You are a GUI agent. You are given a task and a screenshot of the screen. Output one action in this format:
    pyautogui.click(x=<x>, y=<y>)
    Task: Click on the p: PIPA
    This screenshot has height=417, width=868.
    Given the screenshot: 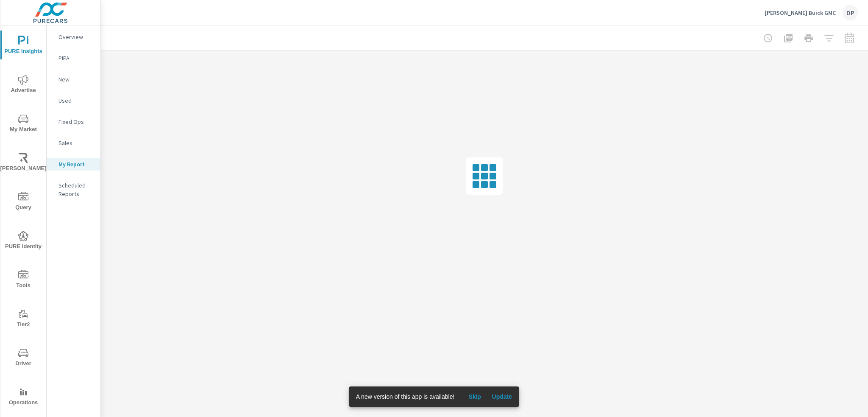 What is the action you would take?
    pyautogui.click(x=75, y=58)
    